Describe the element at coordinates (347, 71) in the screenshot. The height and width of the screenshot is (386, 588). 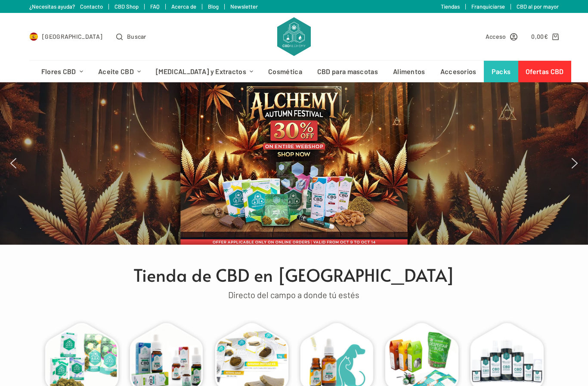
I see `a: CBD para mascotas` at that location.